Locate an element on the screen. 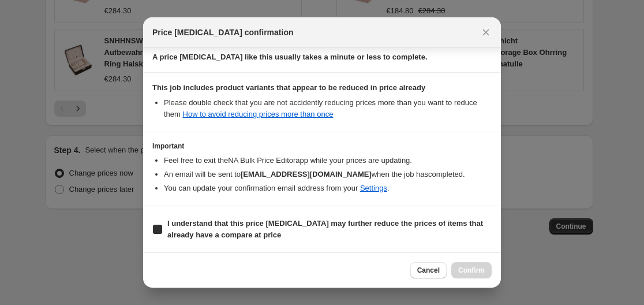  b: This job includes product variants that appear to be reduced in price already is located at coordinates (289, 87).